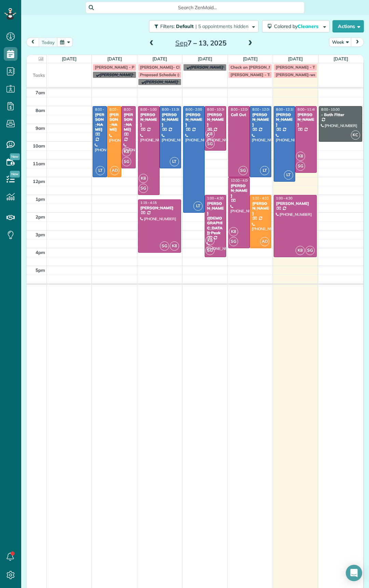 The width and height of the screenshot is (369, 588). What do you see at coordinates (40, 253) in the screenshot?
I see `span: 4pm` at bounding box center [40, 253].